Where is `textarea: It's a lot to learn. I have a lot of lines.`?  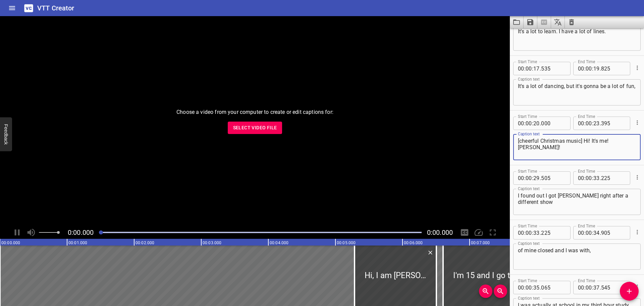 textarea: It's a lot to learn. I have a lot of lines. is located at coordinates (577, 37).